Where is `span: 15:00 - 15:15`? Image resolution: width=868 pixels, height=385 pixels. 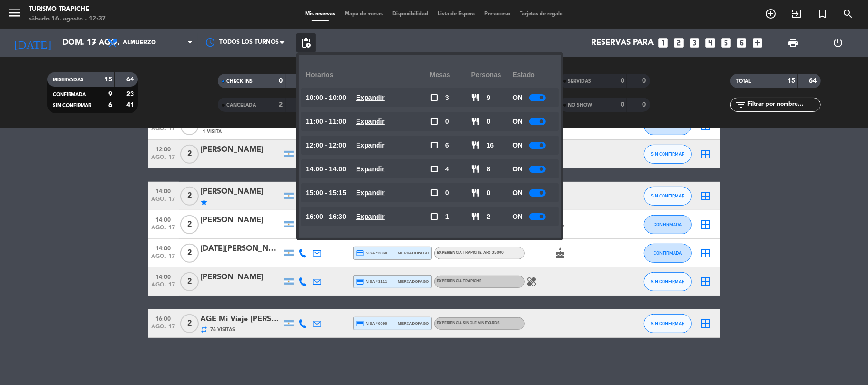 span: 15:00 - 15:15 is located at coordinates (326, 193).